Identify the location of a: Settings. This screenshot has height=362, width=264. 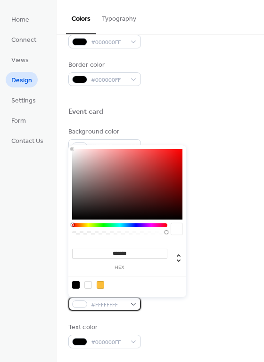
(24, 100).